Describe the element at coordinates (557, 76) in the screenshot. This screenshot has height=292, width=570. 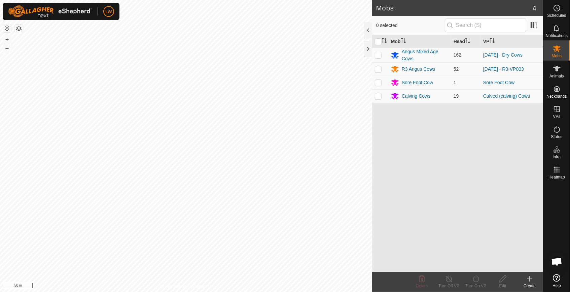
I see `span: Animals` at that location.